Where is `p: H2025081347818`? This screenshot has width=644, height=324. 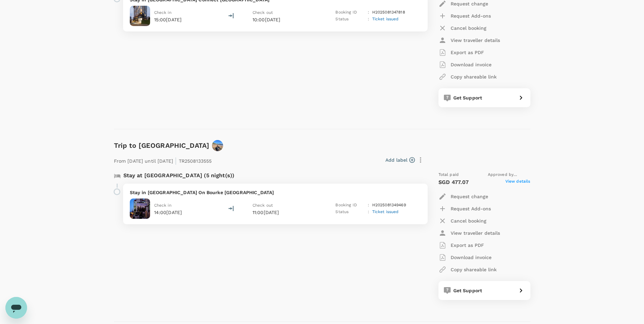 p: H2025081347818 is located at coordinates (388, 12).